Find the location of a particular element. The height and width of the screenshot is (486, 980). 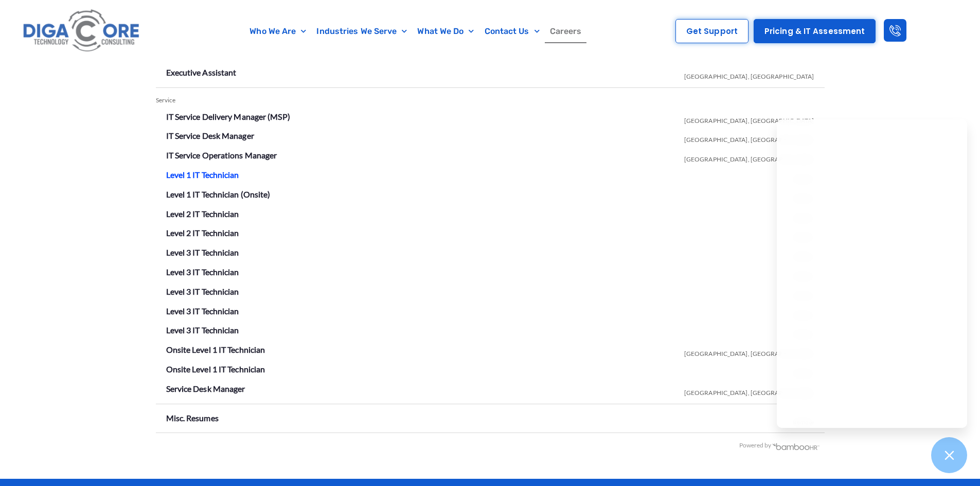

a: IT Service Delivery Manager (MSP) is located at coordinates (228, 116).